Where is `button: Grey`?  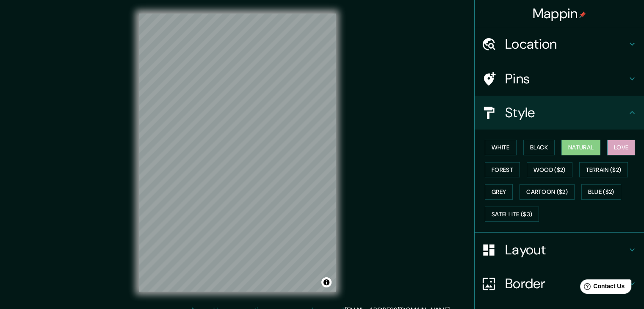 button: Grey is located at coordinates (499, 192).